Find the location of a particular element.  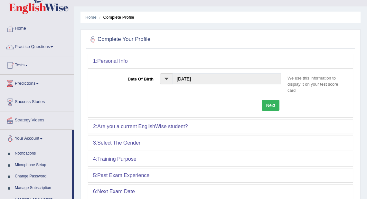

p: We use this information to display it on your test score card is located at coordinates (316, 84).